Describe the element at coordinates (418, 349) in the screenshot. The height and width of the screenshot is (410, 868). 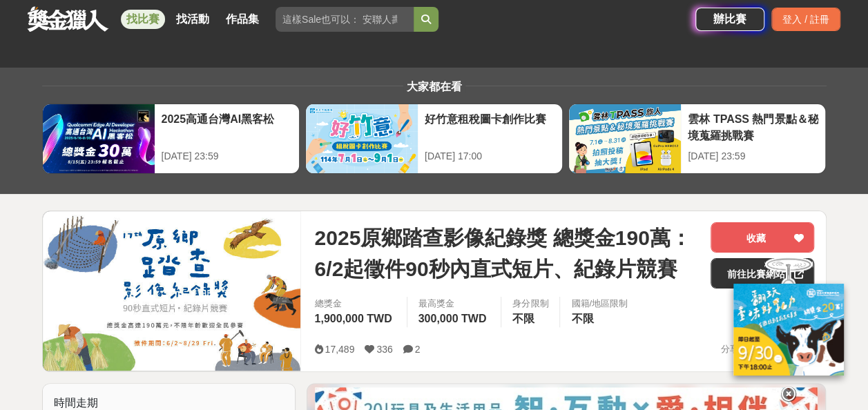
I see `span: 2` at that location.